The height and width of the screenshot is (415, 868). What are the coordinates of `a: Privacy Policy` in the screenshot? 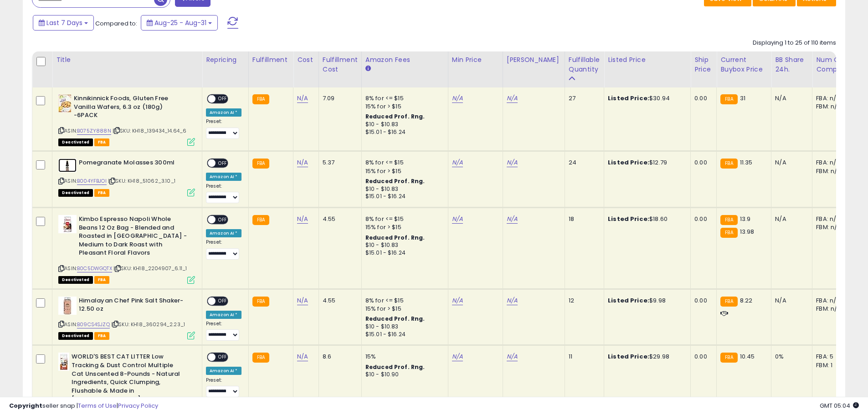 It's located at (138, 406).